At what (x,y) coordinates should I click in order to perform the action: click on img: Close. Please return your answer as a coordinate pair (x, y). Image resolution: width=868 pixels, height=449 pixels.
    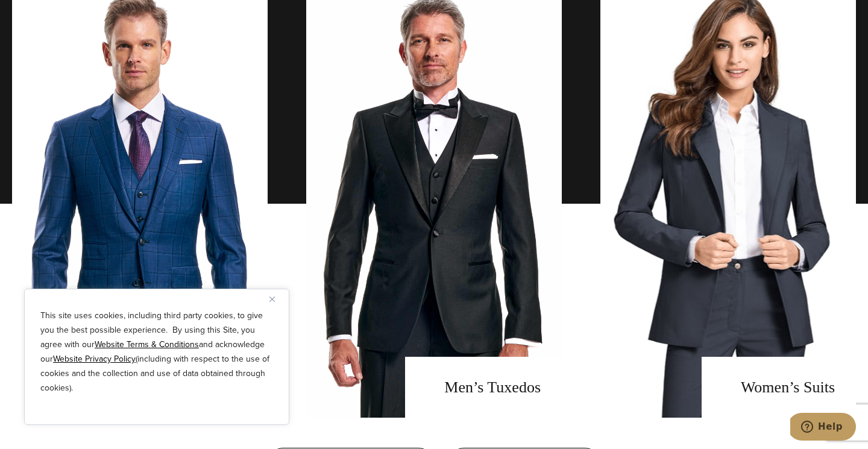
    Looking at the image, I should click on (272, 299).